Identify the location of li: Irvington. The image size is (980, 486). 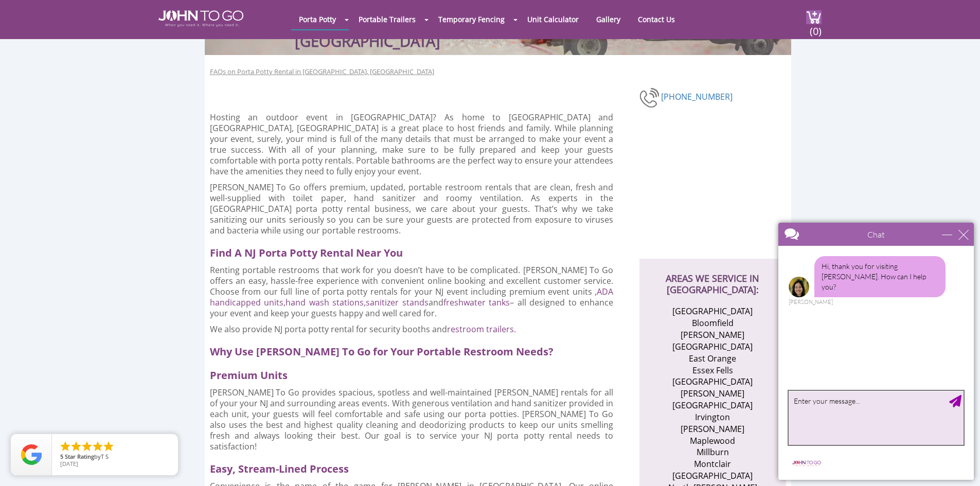
(713, 417).